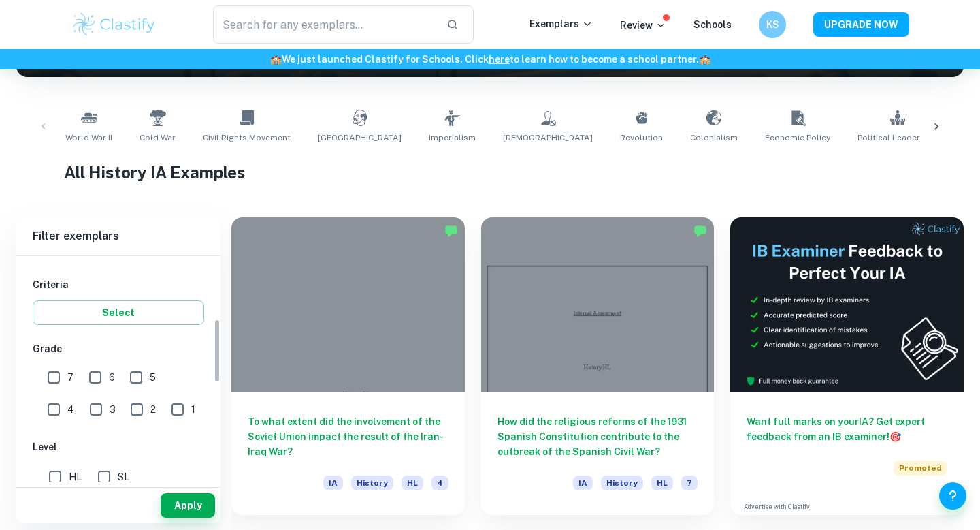 The height and width of the screenshot is (530, 980). Describe the element at coordinates (490, 59) in the screenshot. I see `h6: We just launched Clastify for Schools. Click to learn how to become a school partner.` at that location.